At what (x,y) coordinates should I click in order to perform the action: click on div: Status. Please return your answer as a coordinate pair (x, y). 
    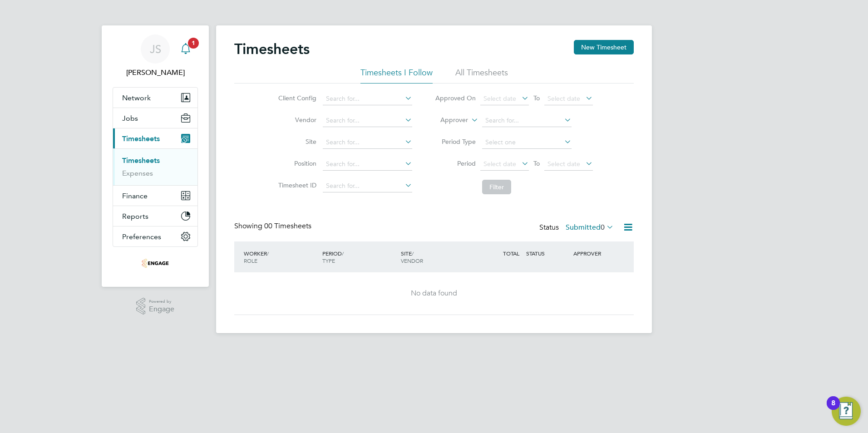
    Looking at the image, I should click on (577, 228).